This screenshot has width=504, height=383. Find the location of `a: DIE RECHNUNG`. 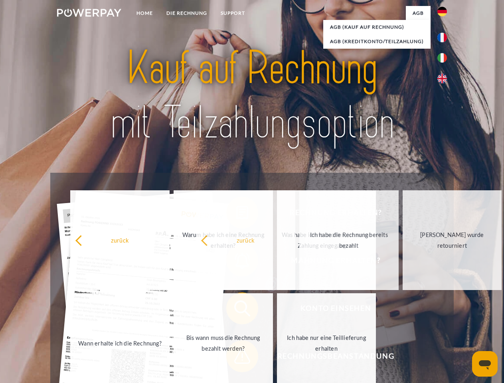

a: DIE RECHNUNG is located at coordinates (187, 13).